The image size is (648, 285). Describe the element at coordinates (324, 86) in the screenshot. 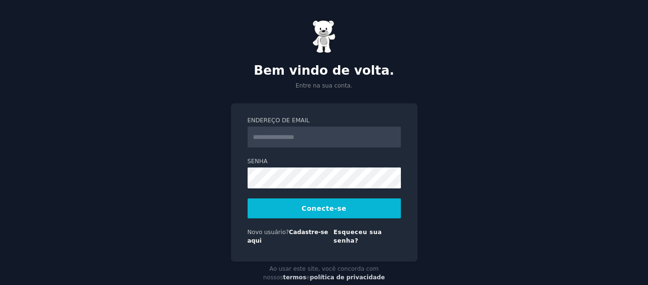

I see `font: Entre na sua conta.` at that location.